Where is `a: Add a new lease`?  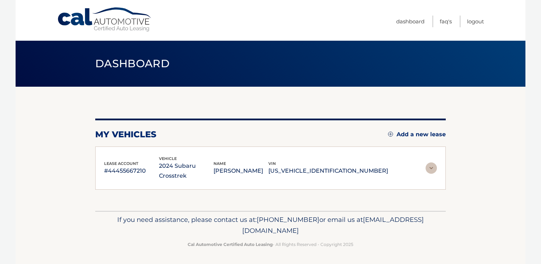
a: Add a new lease is located at coordinates (416, 134).